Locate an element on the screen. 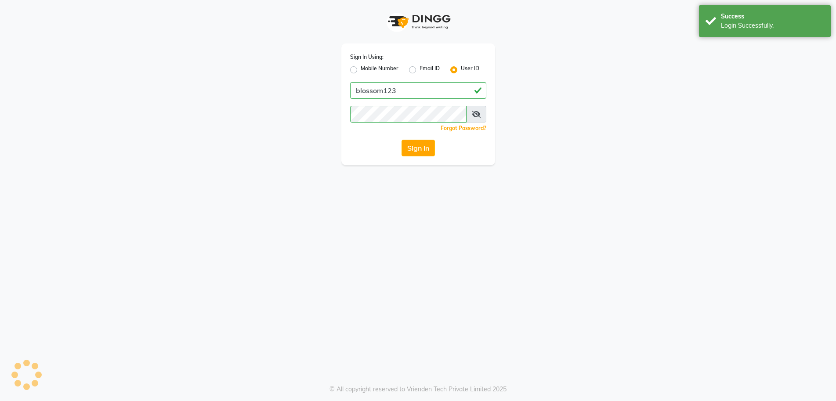 The width and height of the screenshot is (836, 401). label: User ID is located at coordinates (470, 70).